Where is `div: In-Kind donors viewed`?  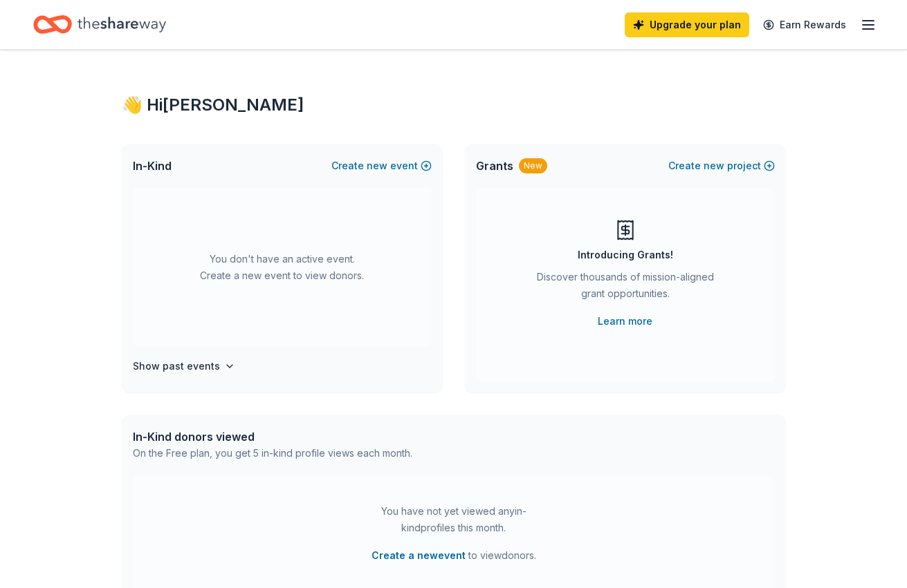
div: In-Kind donors viewed is located at coordinates (273, 437).